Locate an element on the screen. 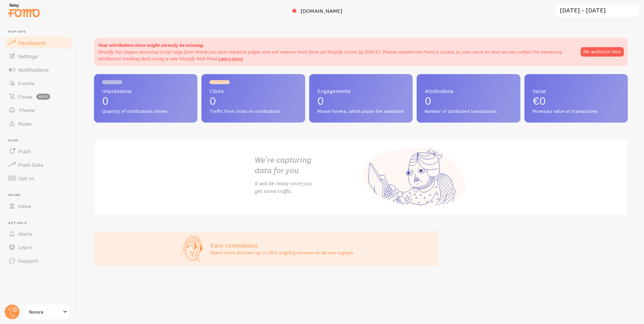 The height and width of the screenshot is (324, 644). h3: Earn commission is located at coordinates (282, 245).